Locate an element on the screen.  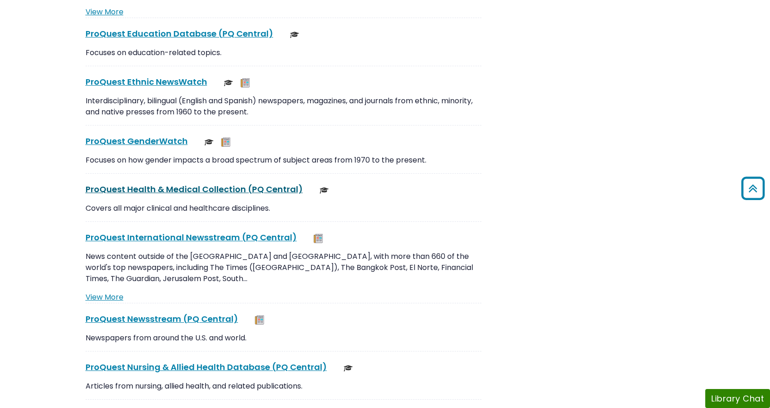
p: Focuses on how gender impacts a broad spectrum of subject areas from 1970 to the present. is located at coordinates (284, 160).